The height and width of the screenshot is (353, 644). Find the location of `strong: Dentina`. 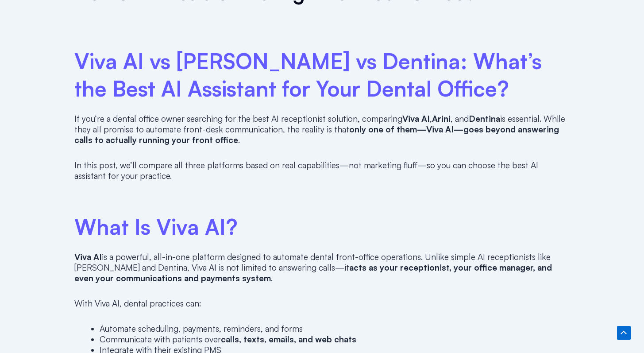

strong: Dentina is located at coordinates (484, 119).